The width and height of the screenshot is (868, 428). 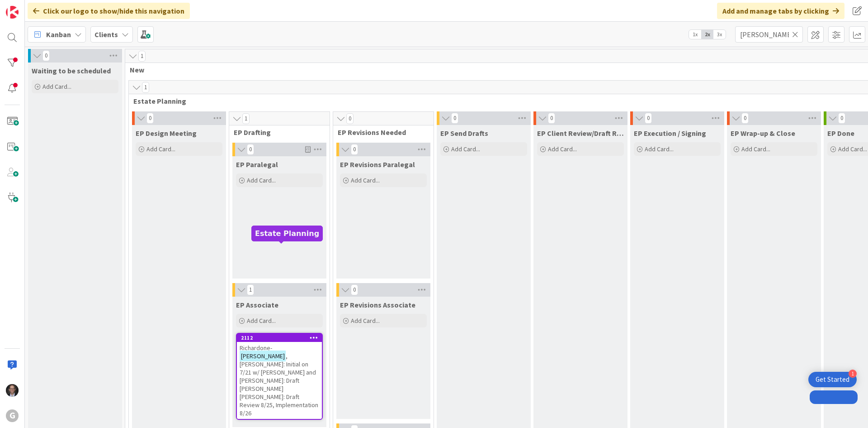 I want to click on span: EP Done, so click(x=841, y=133).